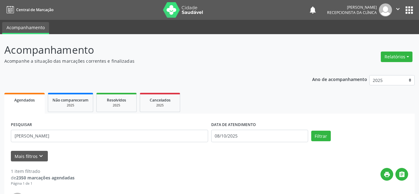 Image resolution: width=419 pixels, height=194 pixels. I want to click on label: PESQUISAR, so click(21, 125).